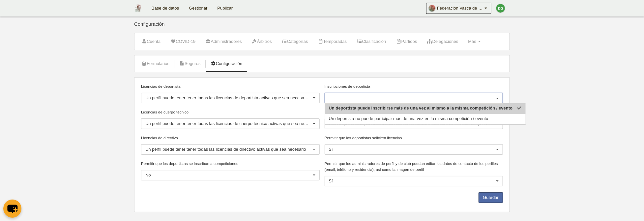 This screenshot has height=221, width=644. Describe the element at coordinates (183, 42) in the screenshot. I see `a: COVID-19` at that location.